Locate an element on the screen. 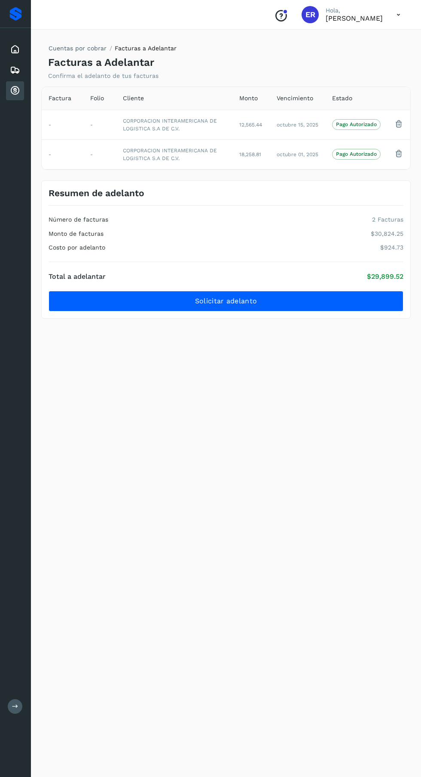  span: Solicitar adelanto is located at coordinates (226, 301).